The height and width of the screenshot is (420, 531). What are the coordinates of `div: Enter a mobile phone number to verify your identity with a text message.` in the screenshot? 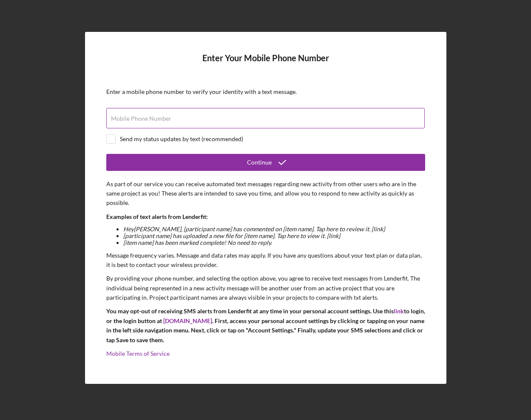 It's located at (266, 92).